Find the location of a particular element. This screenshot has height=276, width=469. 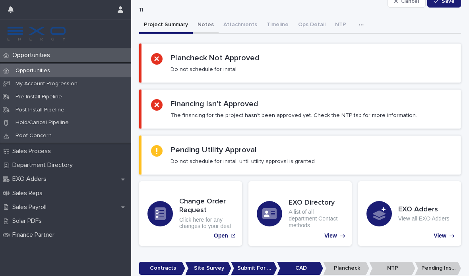

p: CAD is located at coordinates (300, 268).